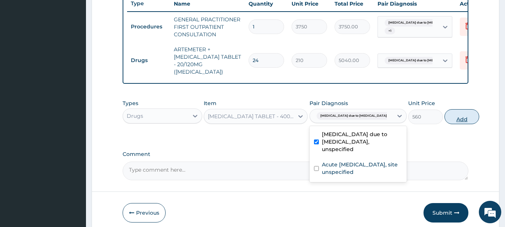  Describe the element at coordinates (296, 154) in the screenshot. I see `label: Comment` at that location.